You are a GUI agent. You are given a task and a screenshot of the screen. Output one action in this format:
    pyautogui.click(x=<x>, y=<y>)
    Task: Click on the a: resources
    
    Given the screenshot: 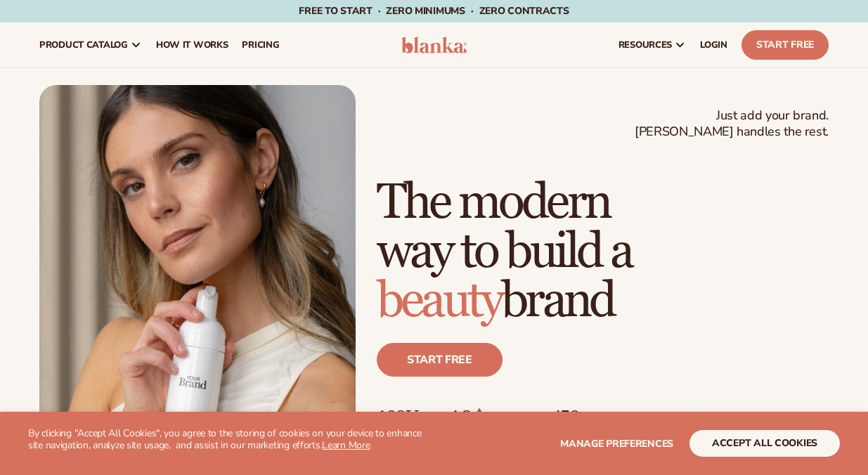 What is the action you would take?
    pyautogui.click(x=652, y=45)
    